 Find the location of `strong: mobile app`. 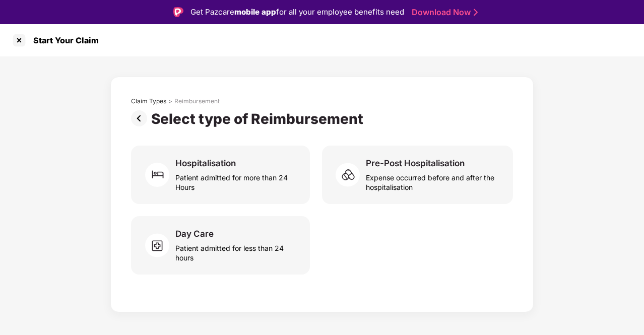

strong: mobile app is located at coordinates (255, 12).